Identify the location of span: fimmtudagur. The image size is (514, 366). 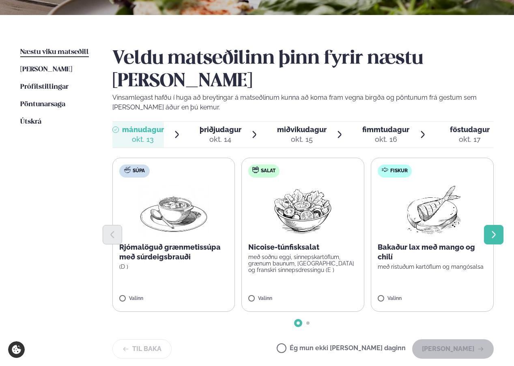
(386, 129).